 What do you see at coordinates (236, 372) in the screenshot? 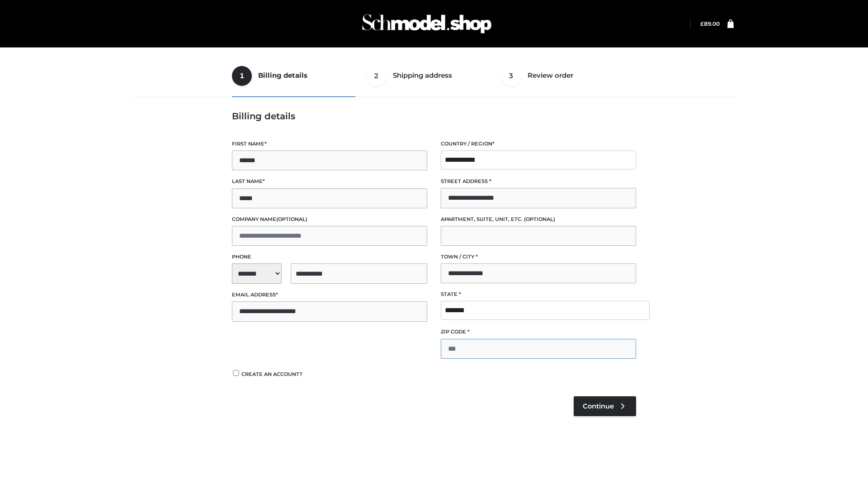
I see `input: Create an account?` at bounding box center [236, 372].